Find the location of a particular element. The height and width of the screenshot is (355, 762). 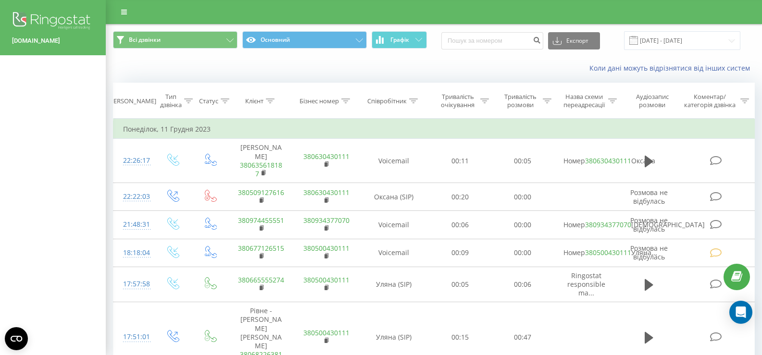

td: Оксана (SIP) is located at coordinates (394, 197).